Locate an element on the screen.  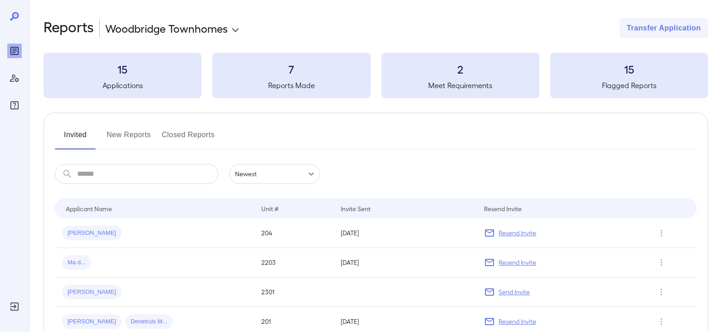
div: Unit # is located at coordinates (270, 208).